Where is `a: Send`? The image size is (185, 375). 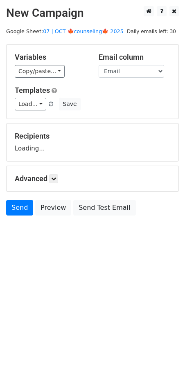 a: Send is located at coordinates (20, 208).